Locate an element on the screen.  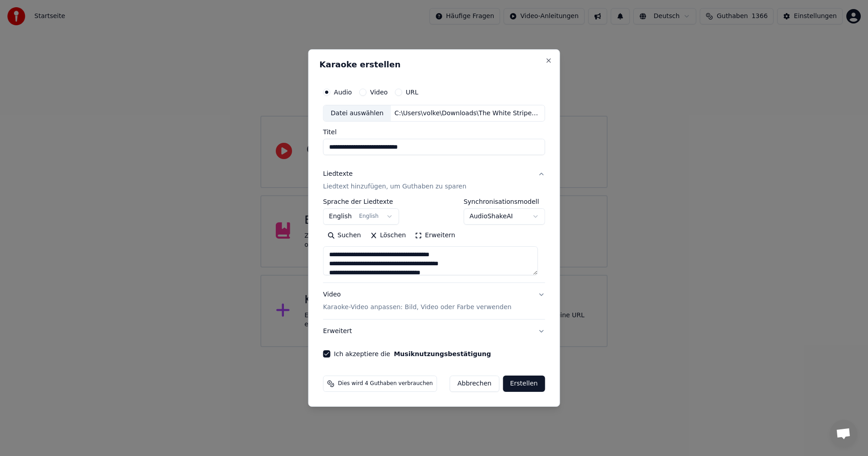
button: LiedtexteLiedtext hinzufügen, um Guthaben zu sparen is located at coordinates (434, 181).